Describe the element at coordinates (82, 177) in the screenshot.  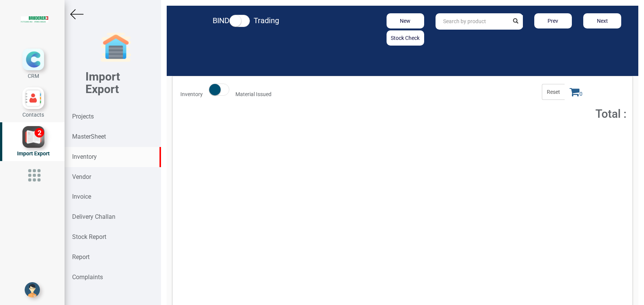
I see `strong: Vendor` at that location.